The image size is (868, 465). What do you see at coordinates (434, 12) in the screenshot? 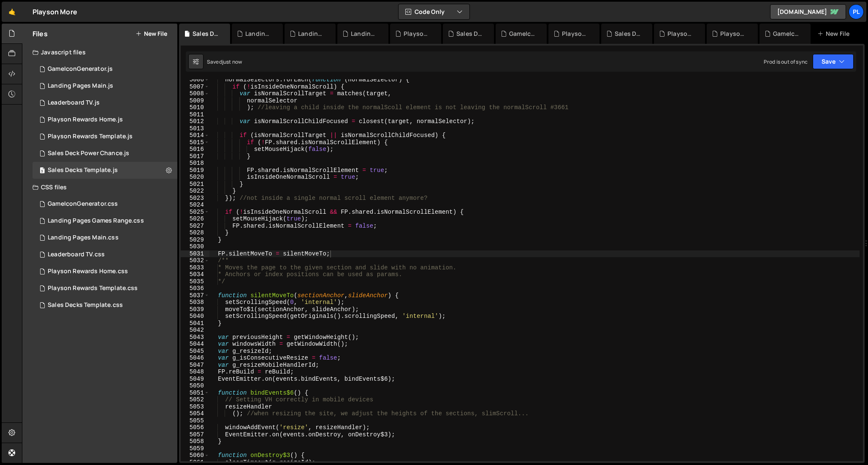
I see `button: Code Only` at bounding box center [434, 12].